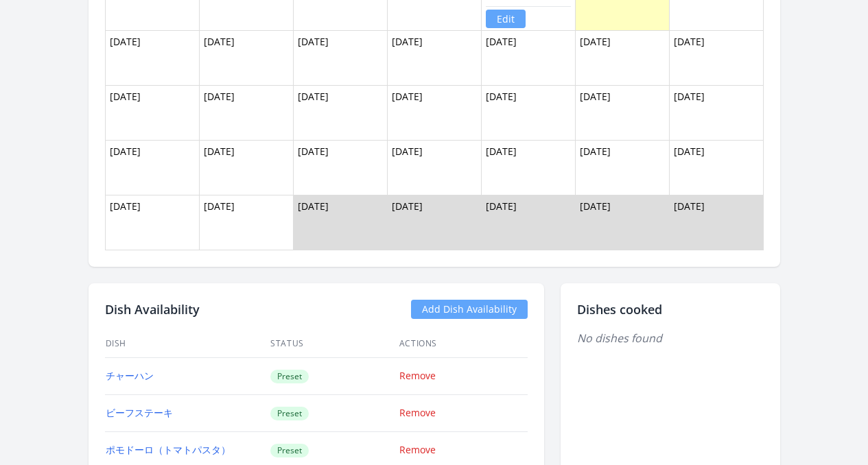  What do you see at coordinates (168, 450) in the screenshot?
I see `a: ポモドーロ（トマトパスタ）` at bounding box center [168, 450].